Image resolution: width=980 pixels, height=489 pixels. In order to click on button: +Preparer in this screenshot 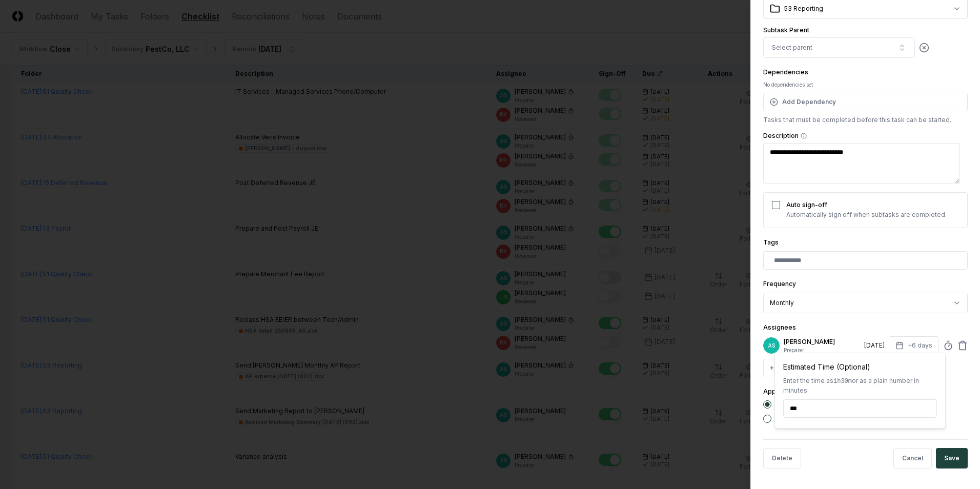, I will do `click(786, 368)`.